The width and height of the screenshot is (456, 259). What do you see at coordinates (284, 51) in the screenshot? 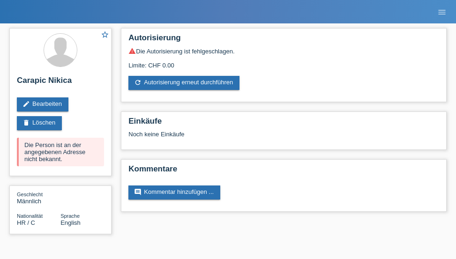
I see `div: Die Autorisierung ist fehlgeschlagen.` at bounding box center [284, 51].